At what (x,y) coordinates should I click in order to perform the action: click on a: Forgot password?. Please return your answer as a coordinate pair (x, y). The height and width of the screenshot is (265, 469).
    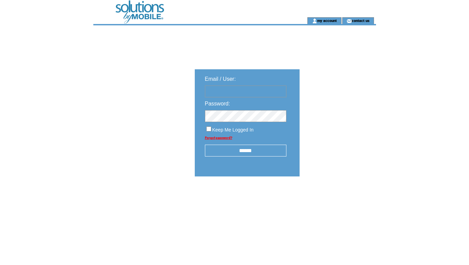
    Looking at the image, I should click on (218, 138).